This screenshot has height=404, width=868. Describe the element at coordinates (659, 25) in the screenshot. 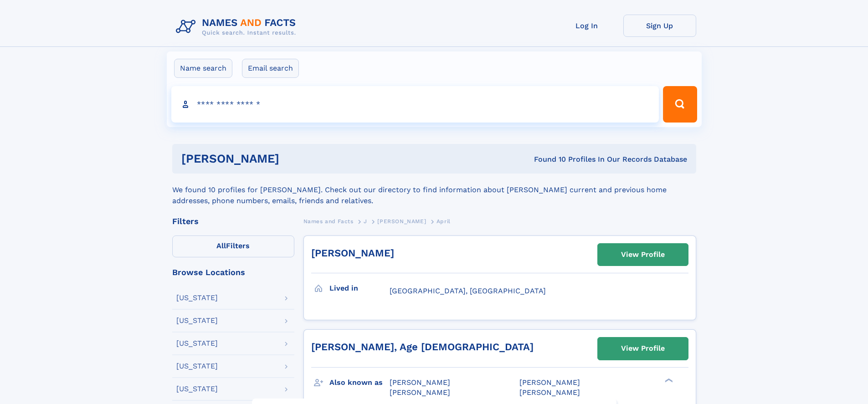

I see `a: Sign Up` at that location.